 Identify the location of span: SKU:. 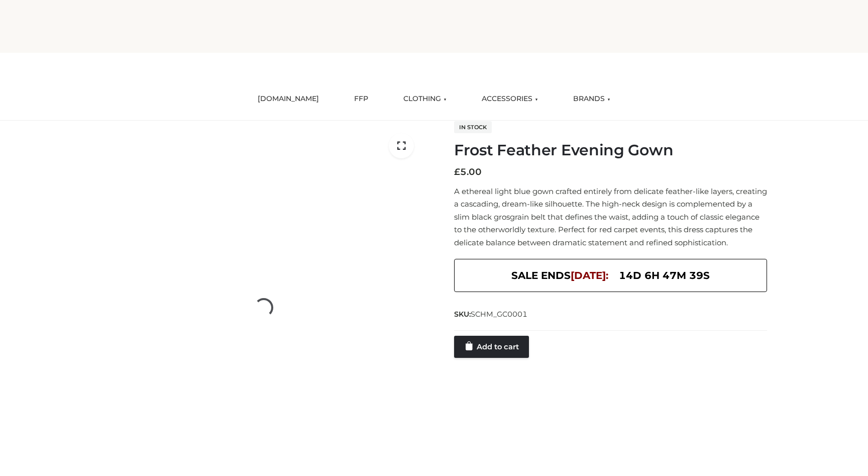
(491, 314).